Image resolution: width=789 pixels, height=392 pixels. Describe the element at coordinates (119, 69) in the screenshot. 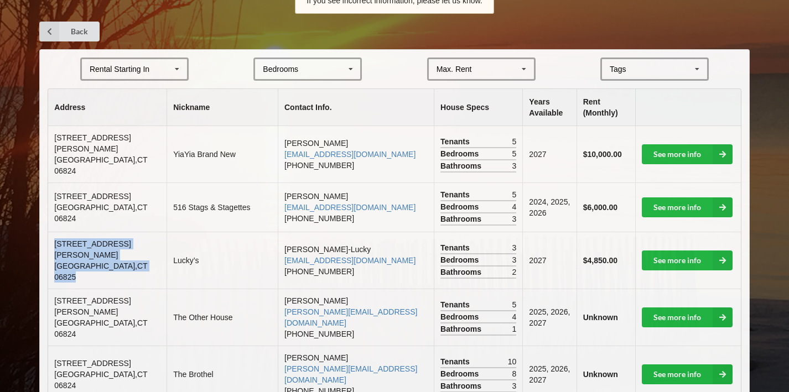

I see `div: Rental Starting In` at that location.